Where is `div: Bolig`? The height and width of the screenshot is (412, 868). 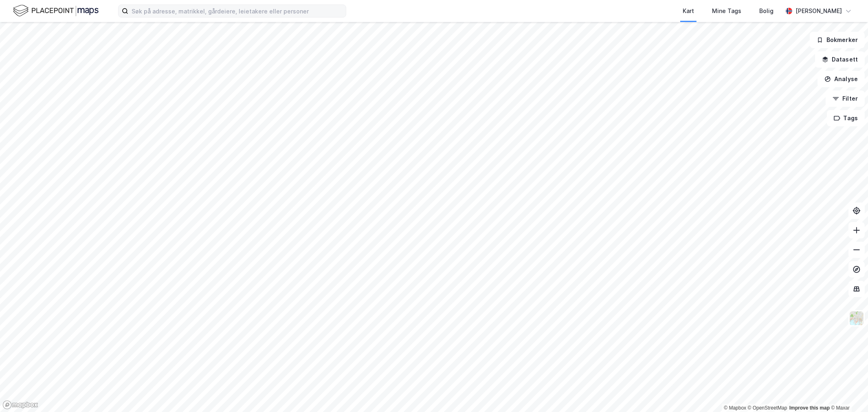
div: Bolig is located at coordinates (767, 11).